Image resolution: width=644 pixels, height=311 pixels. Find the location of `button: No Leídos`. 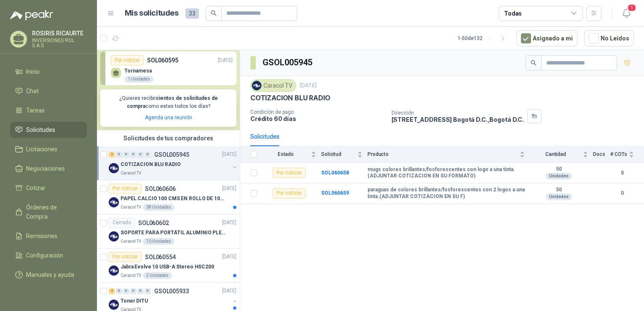

button: No Leídos is located at coordinates (609, 39).